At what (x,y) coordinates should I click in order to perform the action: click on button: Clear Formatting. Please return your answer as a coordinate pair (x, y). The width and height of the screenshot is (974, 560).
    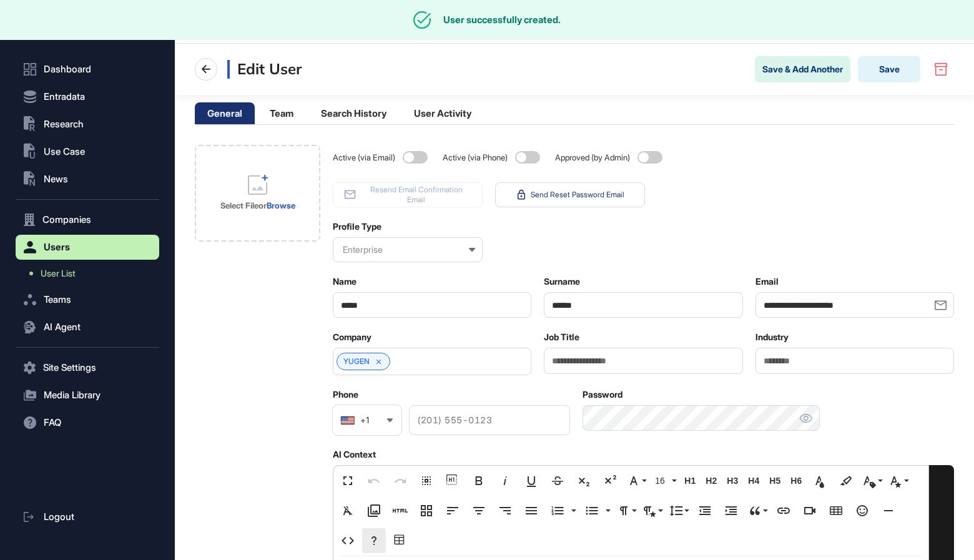
    Looking at the image, I should click on (348, 511).